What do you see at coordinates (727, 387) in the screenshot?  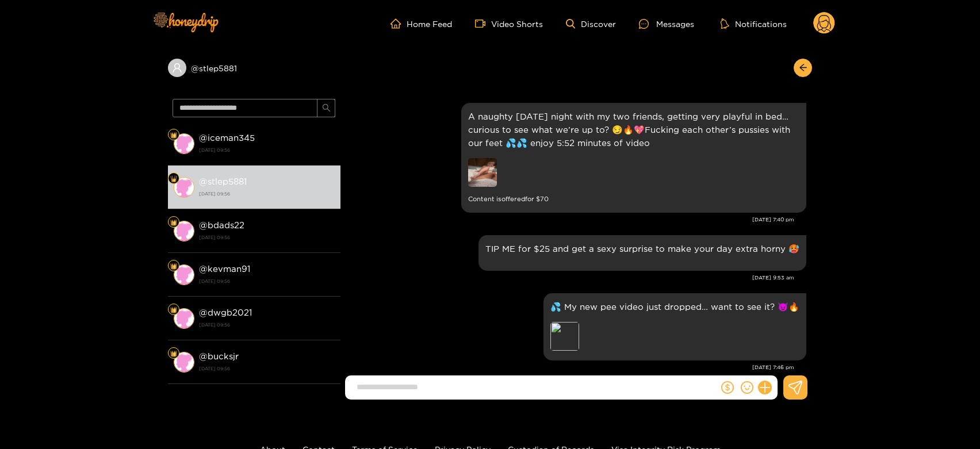 I see `span: dollar` at bounding box center [727, 387].